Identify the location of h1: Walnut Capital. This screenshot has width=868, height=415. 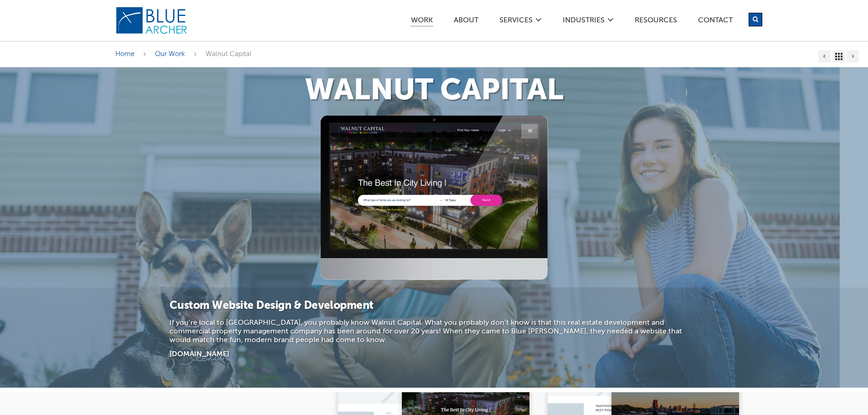
(434, 91).